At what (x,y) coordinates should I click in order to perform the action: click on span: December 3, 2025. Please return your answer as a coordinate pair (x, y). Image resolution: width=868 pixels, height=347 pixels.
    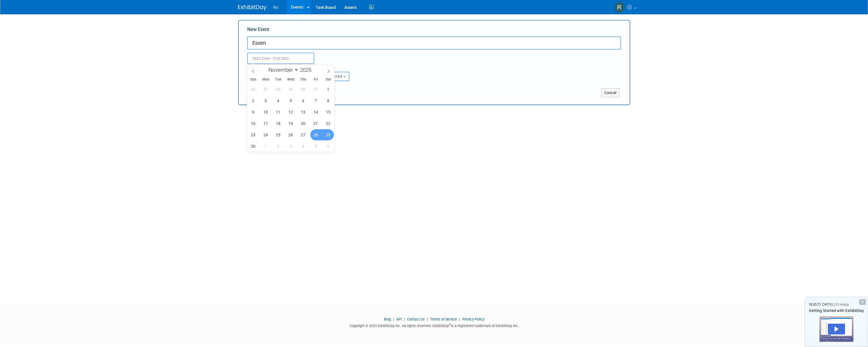
    Looking at the image, I should click on (291, 146).